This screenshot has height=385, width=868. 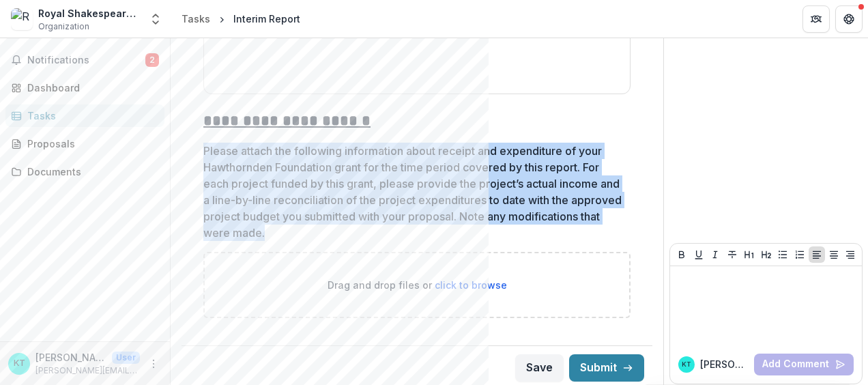 I want to click on button: Notifications2, so click(x=85, y=60).